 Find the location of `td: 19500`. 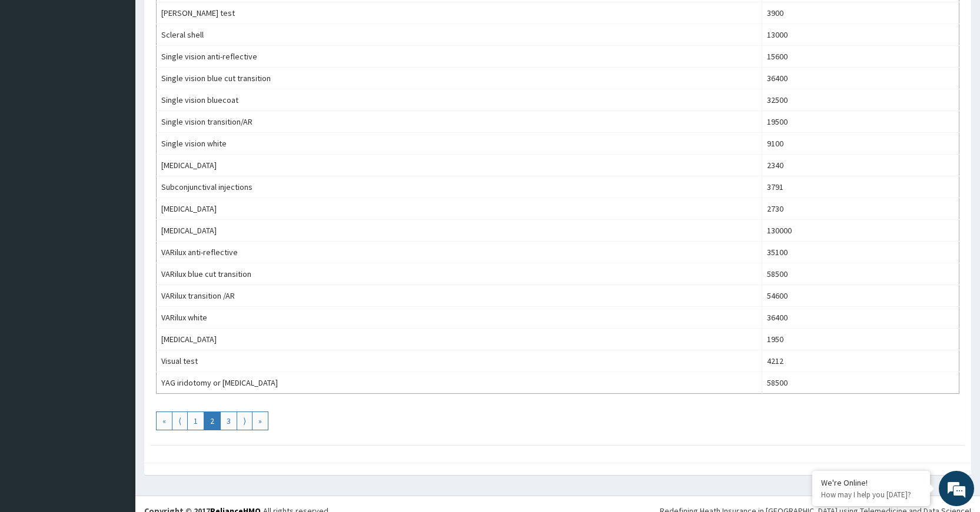

td: 19500 is located at coordinates (860, 121).